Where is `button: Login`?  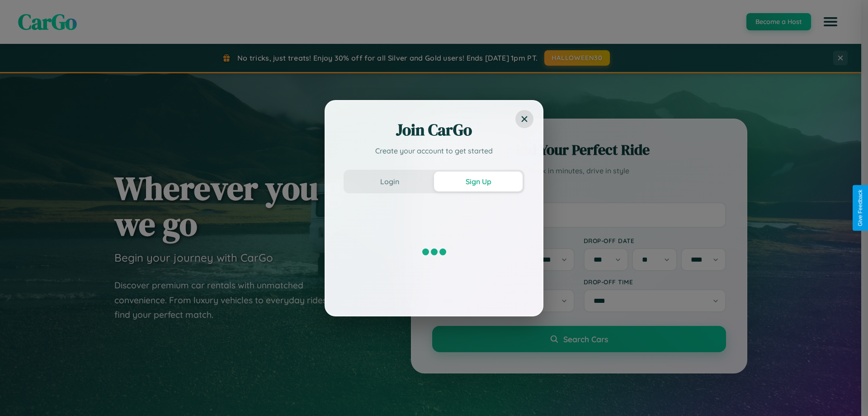 button: Login is located at coordinates (390, 181).